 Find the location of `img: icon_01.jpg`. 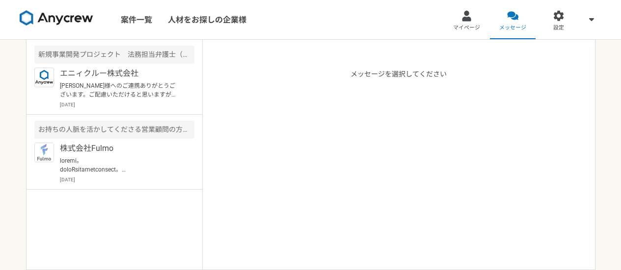

img: icon_01.jpg is located at coordinates (44, 153).